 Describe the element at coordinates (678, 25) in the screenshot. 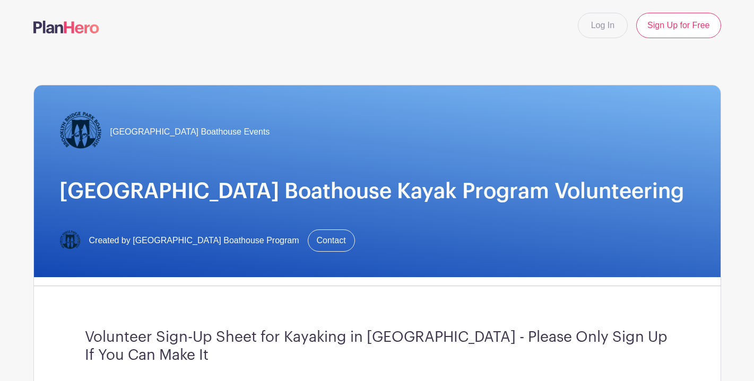

I see `a: Sign Up for Free` at that location.